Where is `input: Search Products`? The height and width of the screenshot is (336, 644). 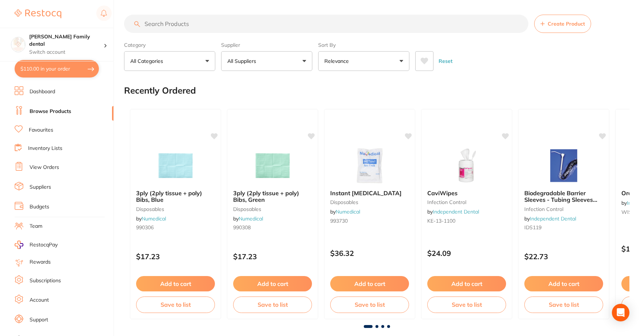 input: Search Products is located at coordinates (327, 24).